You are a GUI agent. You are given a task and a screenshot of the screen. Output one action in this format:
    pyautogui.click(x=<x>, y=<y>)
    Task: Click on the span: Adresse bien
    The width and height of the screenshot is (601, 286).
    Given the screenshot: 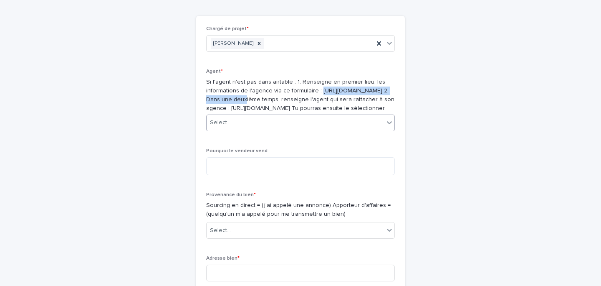 What is the action you would take?
    pyautogui.click(x=223, y=258)
    